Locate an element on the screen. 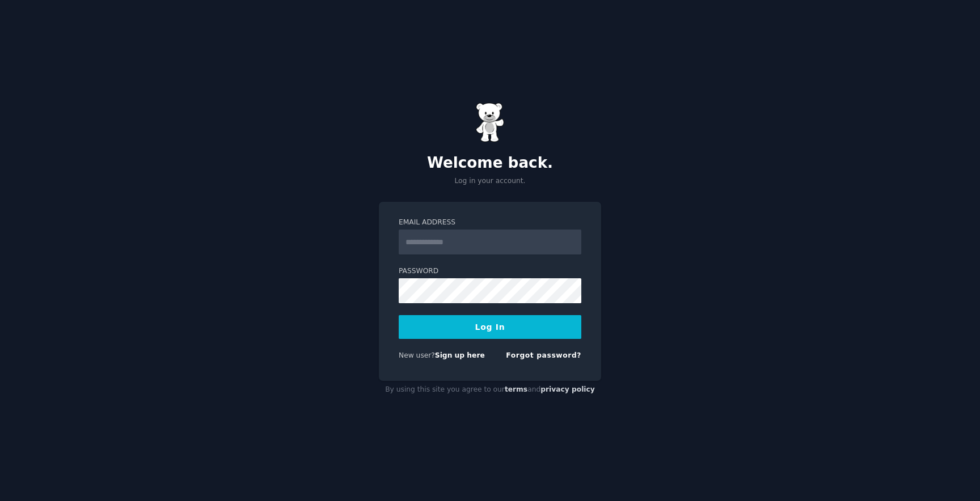 The image size is (980, 501). a: terms is located at coordinates (516, 389).